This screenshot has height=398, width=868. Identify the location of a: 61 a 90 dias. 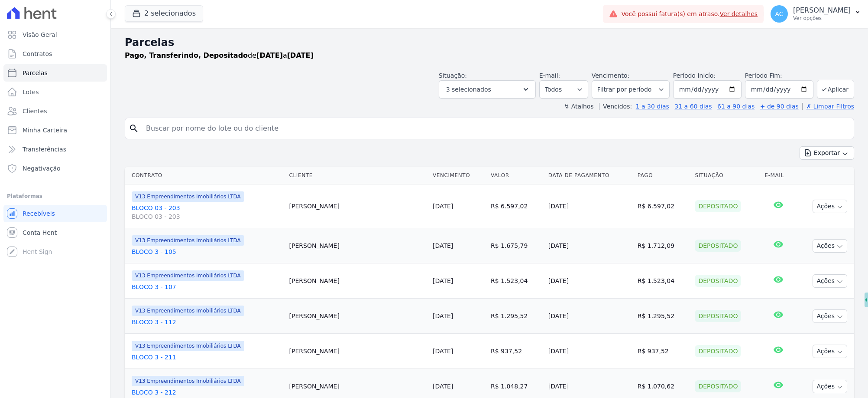
(736, 106).